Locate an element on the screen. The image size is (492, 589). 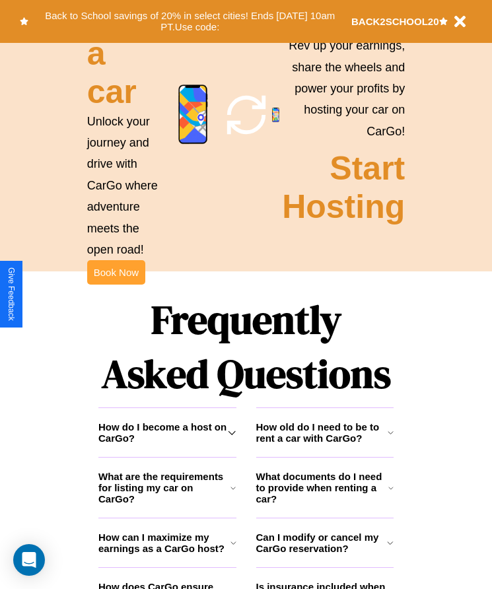
h1: Frequently Asked Questions is located at coordinates (245, 346).